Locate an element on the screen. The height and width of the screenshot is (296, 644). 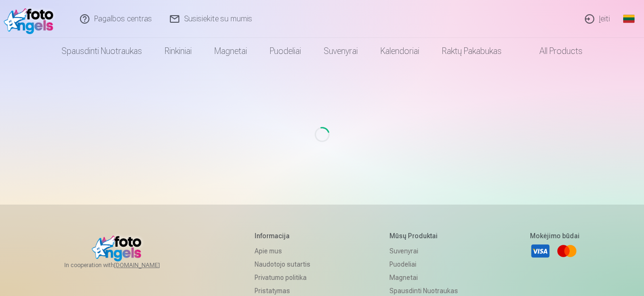
span: In cooperation with is located at coordinates (124, 265).